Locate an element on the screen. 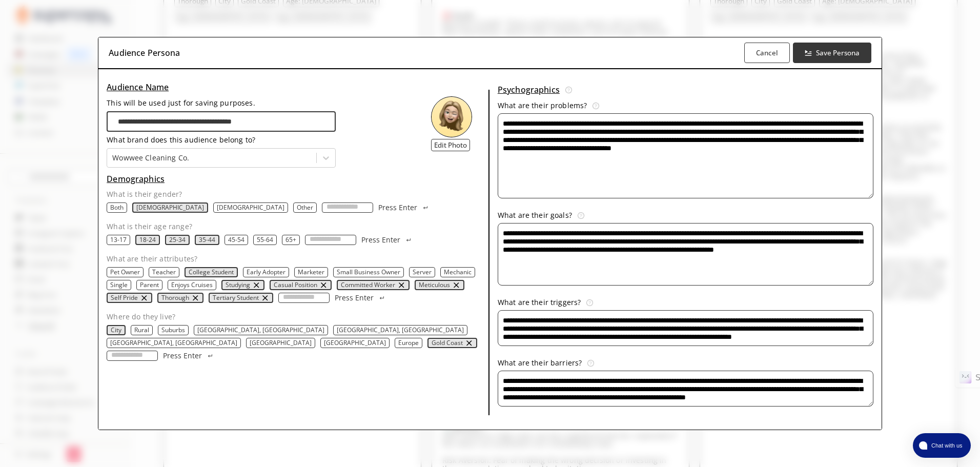  b: Edit Photo is located at coordinates (450, 145).